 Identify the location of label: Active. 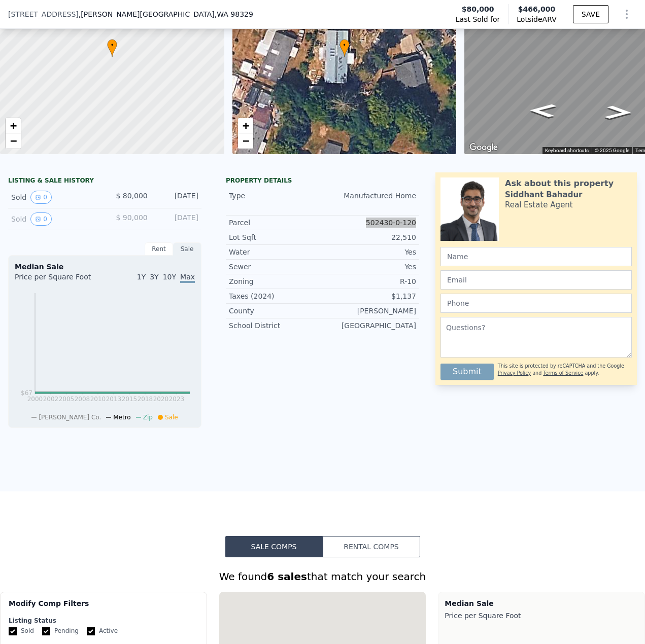
(102, 631).